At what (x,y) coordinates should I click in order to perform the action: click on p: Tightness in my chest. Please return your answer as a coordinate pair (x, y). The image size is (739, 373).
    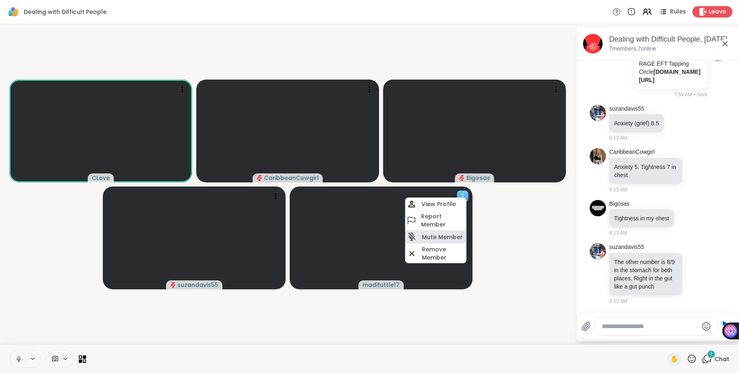
    Looking at the image, I should click on (641, 218).